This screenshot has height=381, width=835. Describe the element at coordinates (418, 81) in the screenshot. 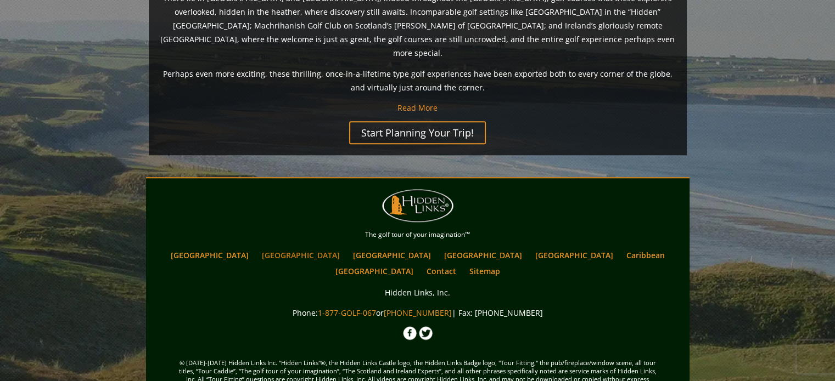

I see `p: Perhaps even more exciting, these thrilling, once-in-a-lifetime type golf experiences have been e...` at that location.